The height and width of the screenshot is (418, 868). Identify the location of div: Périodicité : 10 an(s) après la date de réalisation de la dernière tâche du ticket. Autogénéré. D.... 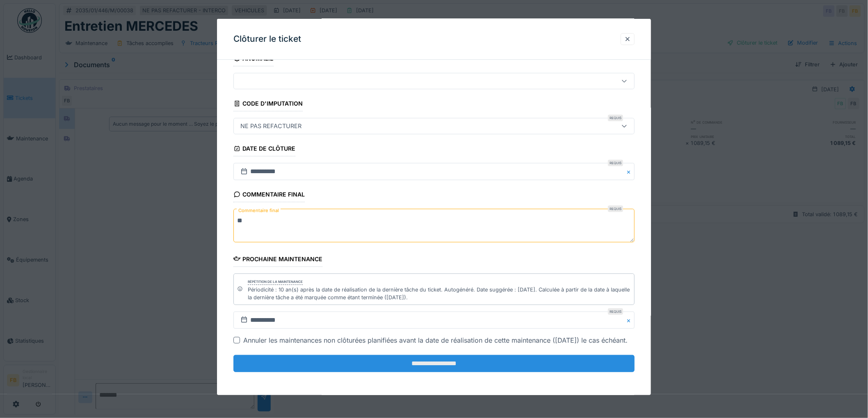
(439, 294).